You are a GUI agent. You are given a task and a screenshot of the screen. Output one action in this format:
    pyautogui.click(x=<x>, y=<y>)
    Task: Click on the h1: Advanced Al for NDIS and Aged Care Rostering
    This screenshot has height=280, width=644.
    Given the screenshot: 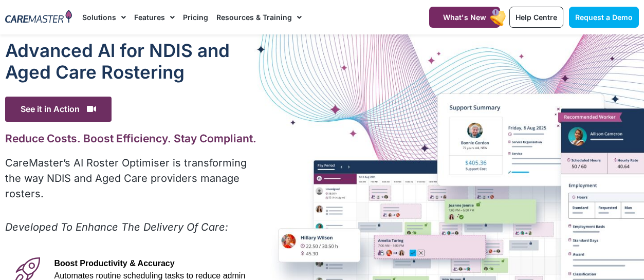 What is the action you would take?
    pyautogui.click(x=132, y=61)
    